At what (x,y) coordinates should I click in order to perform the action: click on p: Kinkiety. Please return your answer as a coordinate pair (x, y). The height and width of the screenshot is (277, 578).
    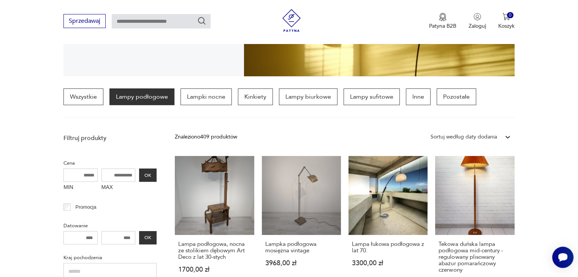
    Looking at the image, I should click on (255, 97).